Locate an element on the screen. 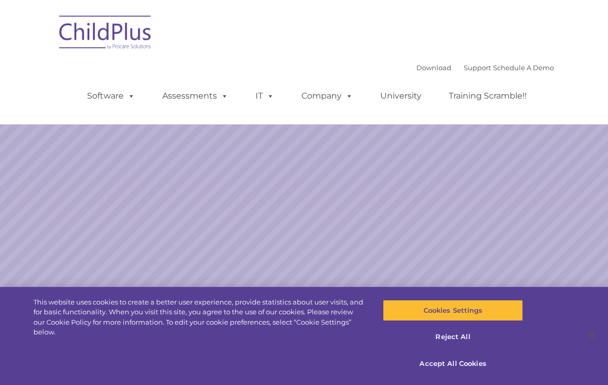 The height and width of the screenshot is (385, 608). a: IT is located at coordinates (265, 96).